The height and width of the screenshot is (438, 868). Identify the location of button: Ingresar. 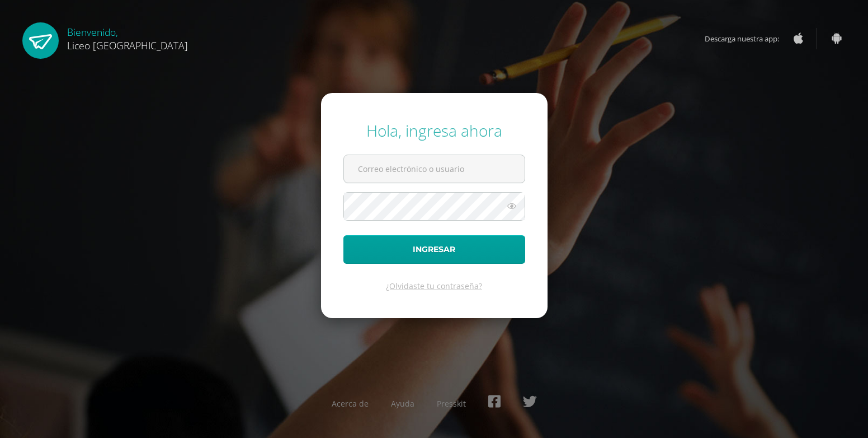
(434, 249).